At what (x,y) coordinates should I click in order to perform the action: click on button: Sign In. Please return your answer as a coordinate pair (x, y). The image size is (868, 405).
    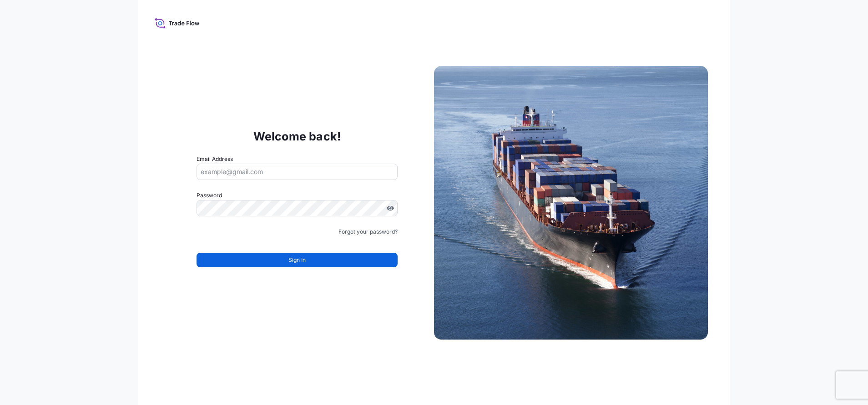
    Looking at the image, I should click on (297, 260).